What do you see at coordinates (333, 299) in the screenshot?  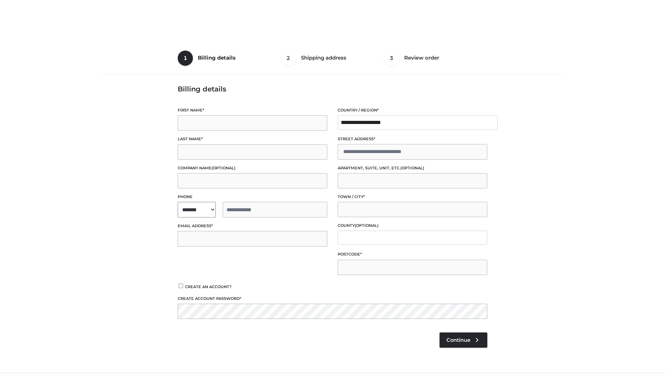 I see `label: Create account password` at bounding box center [333, 299].